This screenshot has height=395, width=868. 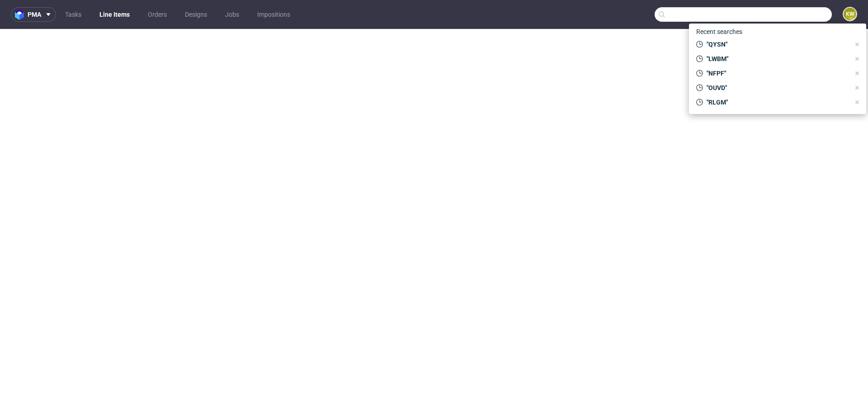 What do you see at coordinates (232, 14) in the screenshot?
I see `a: Jobs` at bounding box center [232, 14].